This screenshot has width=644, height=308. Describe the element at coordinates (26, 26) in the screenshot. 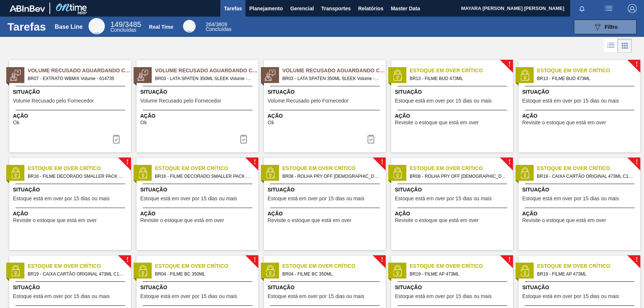

I see `h1: Tarefas` at that location.